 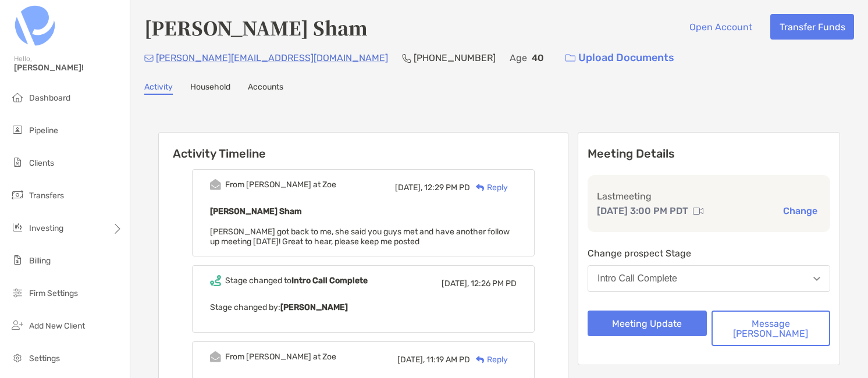 What do you see at coordinates (800, 211) in the screenshot?
I see `button: Change` at bounding box center [800, 211].